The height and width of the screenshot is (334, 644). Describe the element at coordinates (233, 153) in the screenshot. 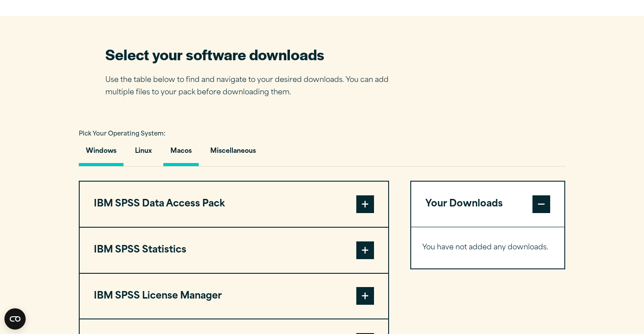

I see `button: Miscellaneous` at that location.